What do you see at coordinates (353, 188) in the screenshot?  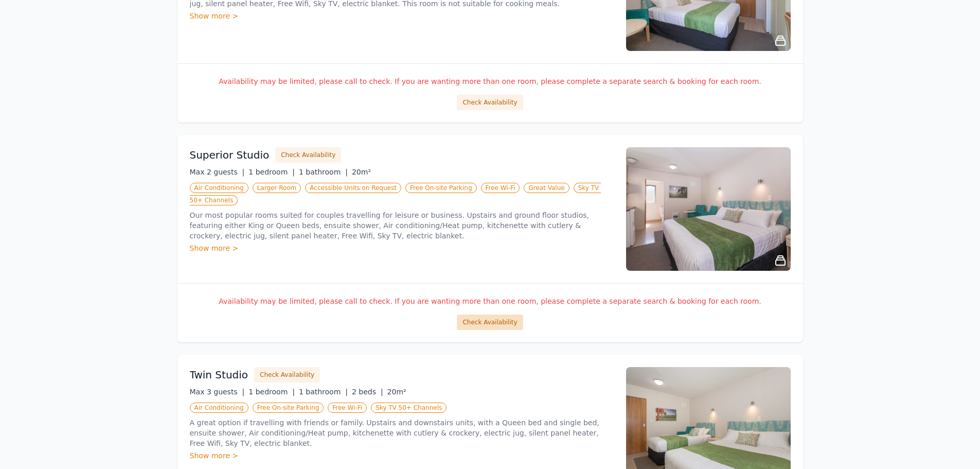 I see `span: Accessible Units on Request` at bounding box center [353, 188].